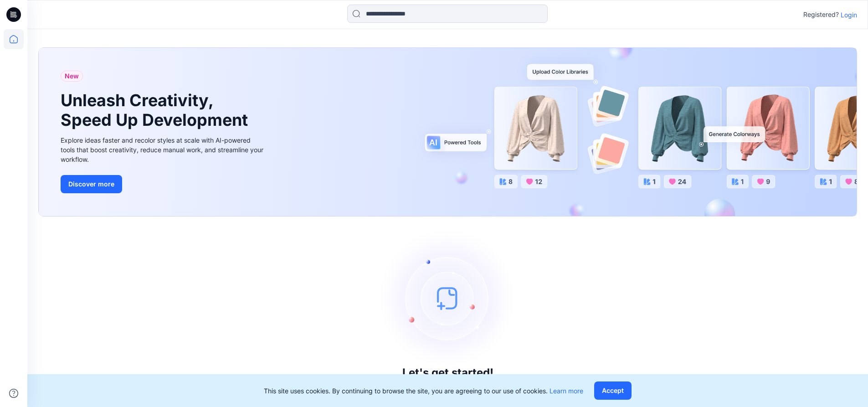 The image size is (868, 407). Describe the element at coordinates (849, 14) in the screenshot. I see `p: Login` at that location.